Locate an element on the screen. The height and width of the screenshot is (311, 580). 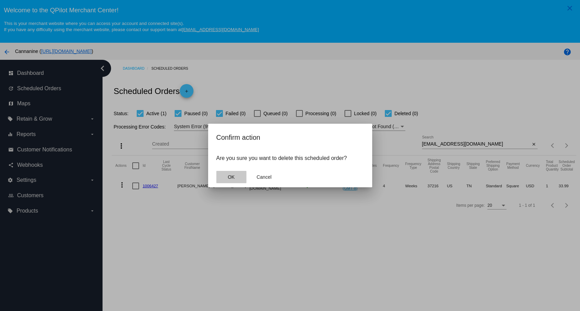
span: Cancel is located at coordinates (264, 177).